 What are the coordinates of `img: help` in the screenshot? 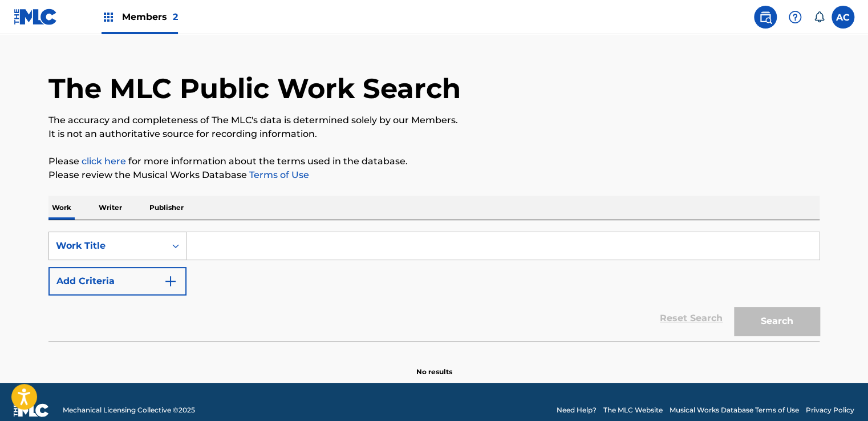 It's located at (795, 17).